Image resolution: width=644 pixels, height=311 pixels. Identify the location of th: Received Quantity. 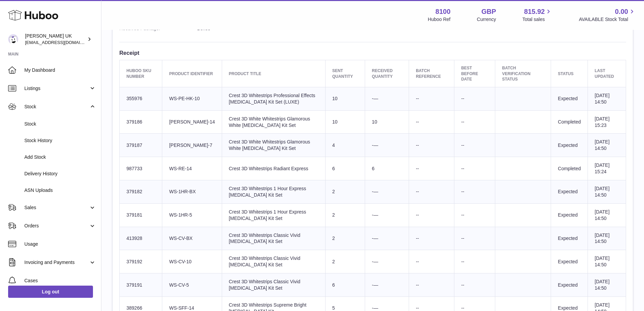
(387, 74).